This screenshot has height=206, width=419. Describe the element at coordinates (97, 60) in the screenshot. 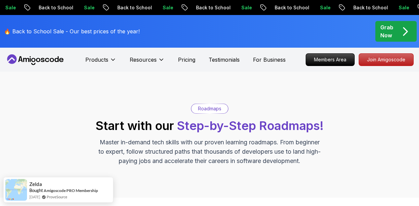

I see `p: Products` at that location.